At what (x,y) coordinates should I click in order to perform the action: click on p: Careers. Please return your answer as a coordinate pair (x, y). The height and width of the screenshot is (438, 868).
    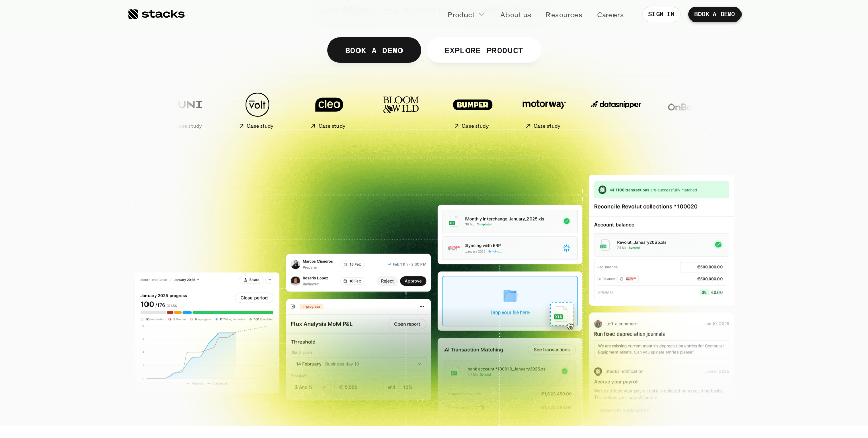
    Looking at the image, I should click on (611, 15).